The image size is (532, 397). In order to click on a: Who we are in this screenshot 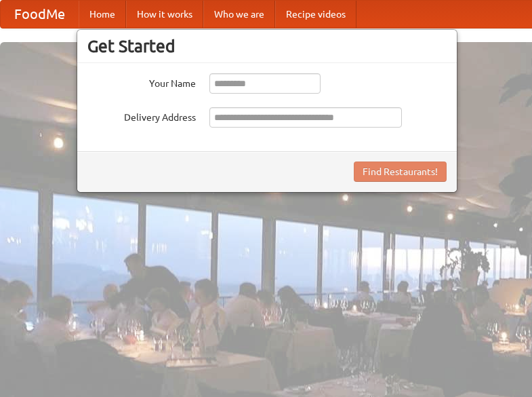, I will do `click(239, 15)`.